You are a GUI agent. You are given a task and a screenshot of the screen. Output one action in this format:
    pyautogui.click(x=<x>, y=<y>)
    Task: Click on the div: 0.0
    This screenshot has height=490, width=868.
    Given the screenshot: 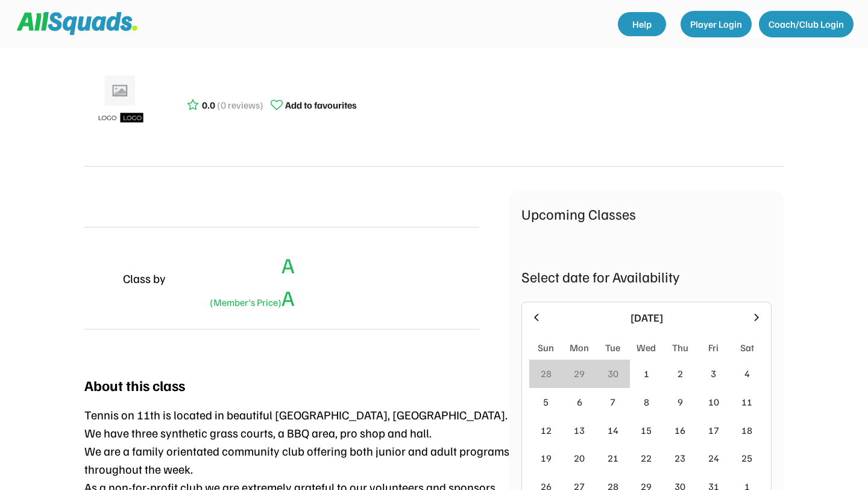 What is the action you would take?
    pyautogui.click(x=209, y=105)
    